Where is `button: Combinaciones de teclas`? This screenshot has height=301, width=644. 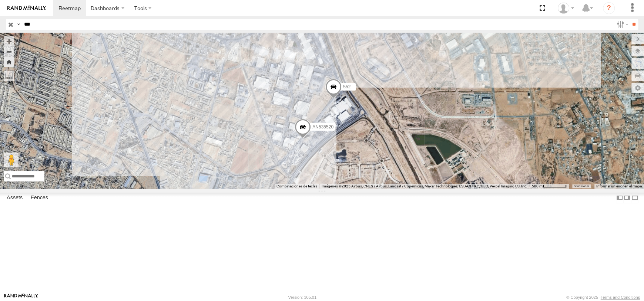 button: Combinaciones de teclas is located at coordinates (297, 186).